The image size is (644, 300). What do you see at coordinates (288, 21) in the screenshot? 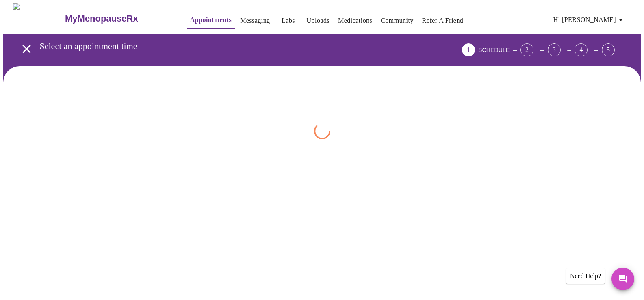
I see `button: Labs` at bounding box center [288, 21].